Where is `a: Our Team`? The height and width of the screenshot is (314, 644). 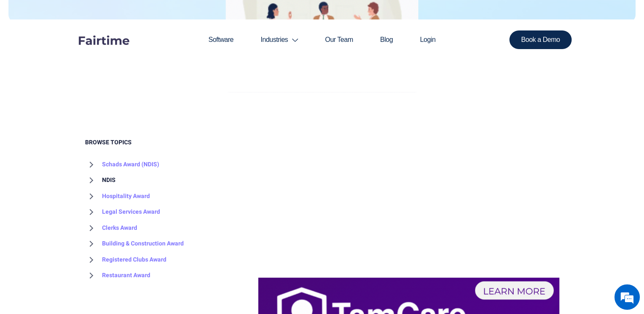 a: Our Team is located at coordinates (339, 40).